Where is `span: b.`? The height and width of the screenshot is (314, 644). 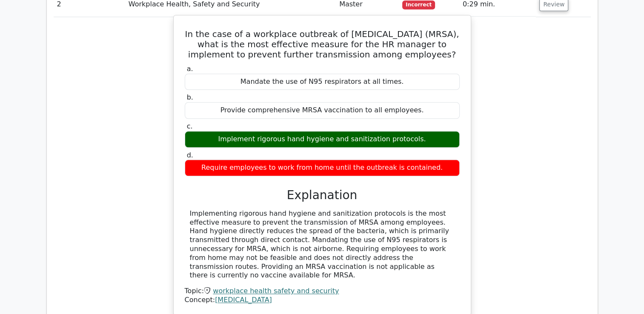 span: b. is located at coordinates (190, 97).